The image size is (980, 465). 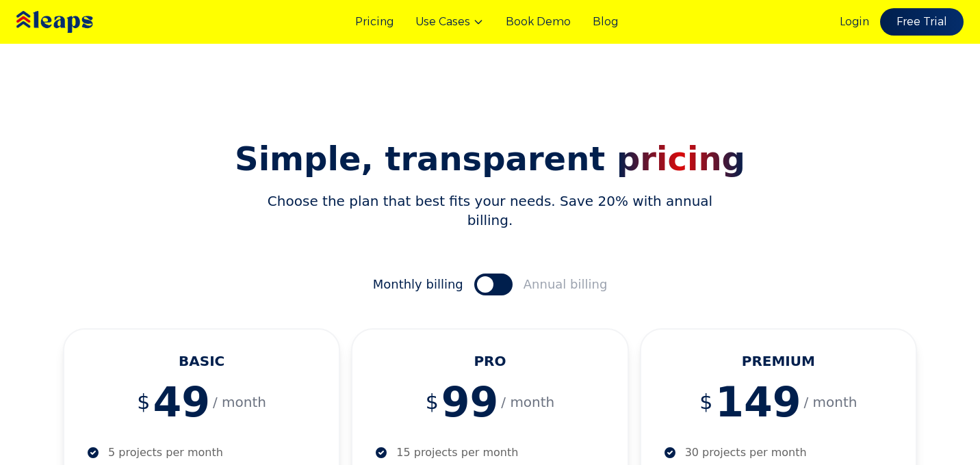 I want to click on a: Blog, so click(x=605, y=22).